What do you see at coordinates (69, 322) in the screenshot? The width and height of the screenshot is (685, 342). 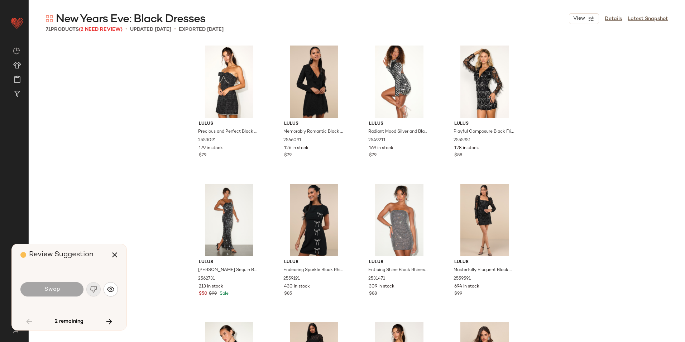 I see `span: 2 remaining` at bounding box center [69, 322].